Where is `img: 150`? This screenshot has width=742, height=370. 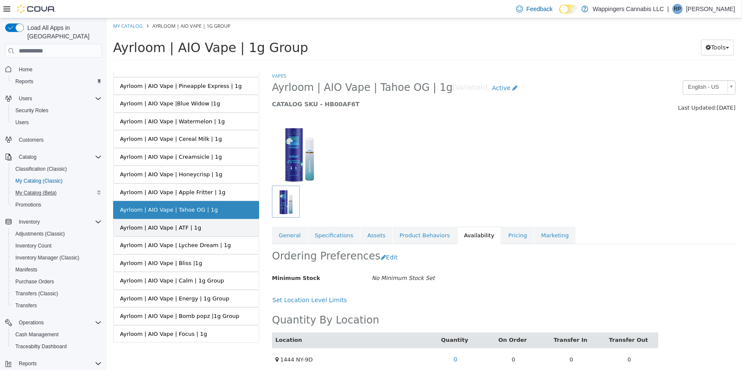 img: 150 is located at coordinates (192, 135).